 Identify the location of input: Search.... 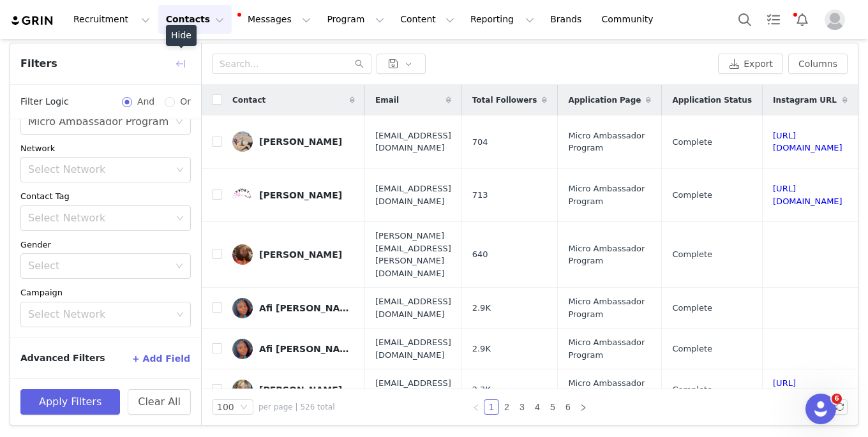
(292, 63).